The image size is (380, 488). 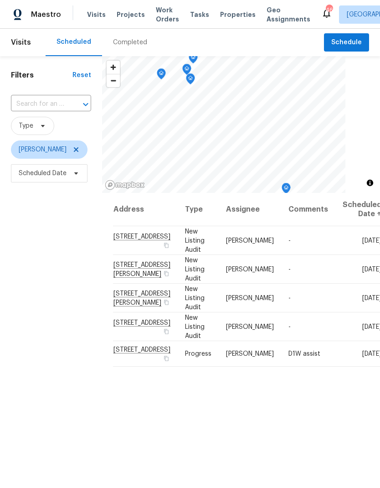 What do you see at coordinates (42, 173) in the screenshot?
I see `span: Scheduled Date` at bounding box center [42, 173].